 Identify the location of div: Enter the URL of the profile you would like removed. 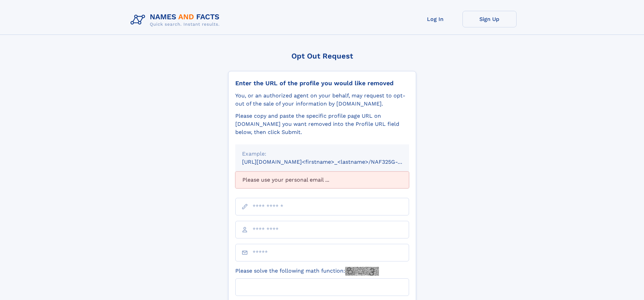
(322, 83).